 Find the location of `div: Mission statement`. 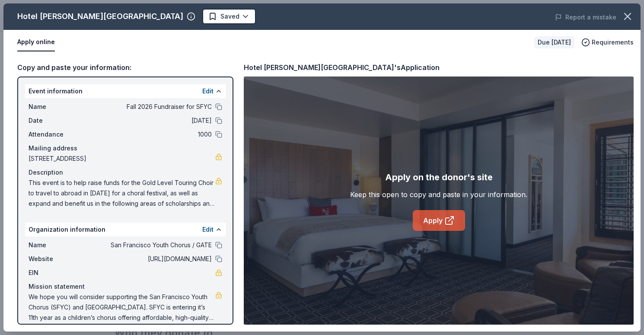

div: Mission statement is located at coordinates (125, 287).